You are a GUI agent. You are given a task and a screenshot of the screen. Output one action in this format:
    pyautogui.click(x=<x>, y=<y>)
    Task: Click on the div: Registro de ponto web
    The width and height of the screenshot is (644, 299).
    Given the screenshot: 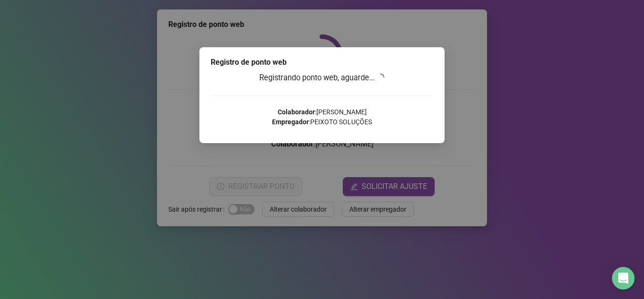 What is the action you would take?
    pyautogui.click(x=322, y=62)
    